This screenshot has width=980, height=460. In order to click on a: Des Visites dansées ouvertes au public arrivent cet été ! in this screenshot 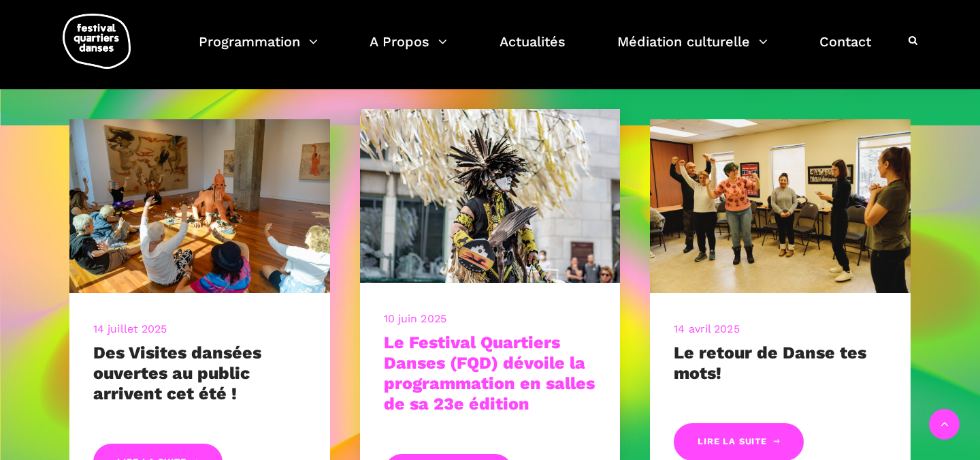, I will do `click(177, 373)`.